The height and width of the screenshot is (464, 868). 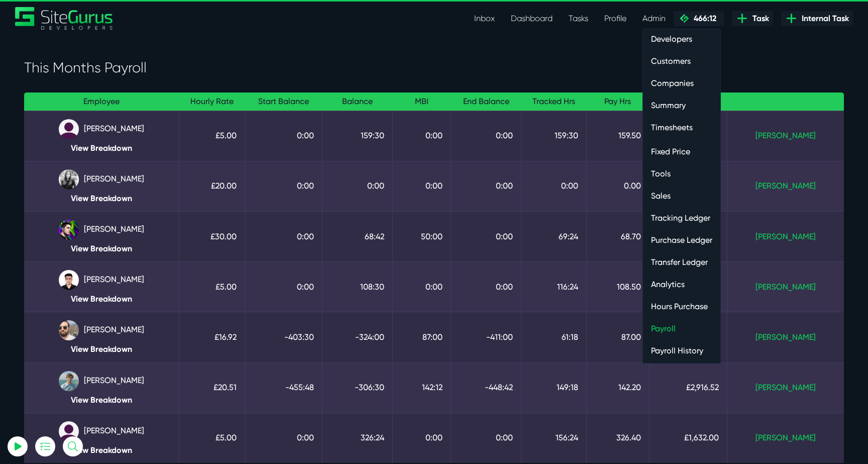 I want to click on td: 142:12, so click(x=422, y=388).